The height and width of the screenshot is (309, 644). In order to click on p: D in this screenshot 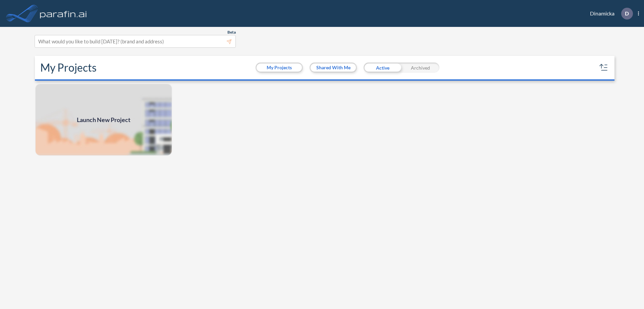, I will do `click(627, 13)`.